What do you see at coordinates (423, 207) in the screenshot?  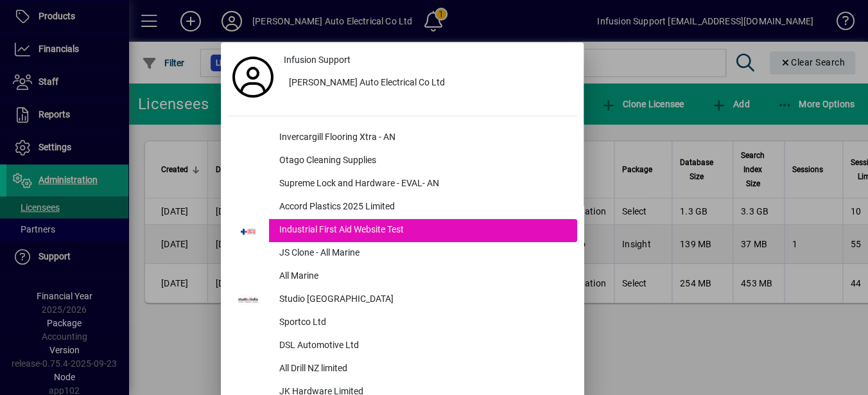 I see `div: Accord Plastics 2025 Limited` at bounding box center [423, 207].